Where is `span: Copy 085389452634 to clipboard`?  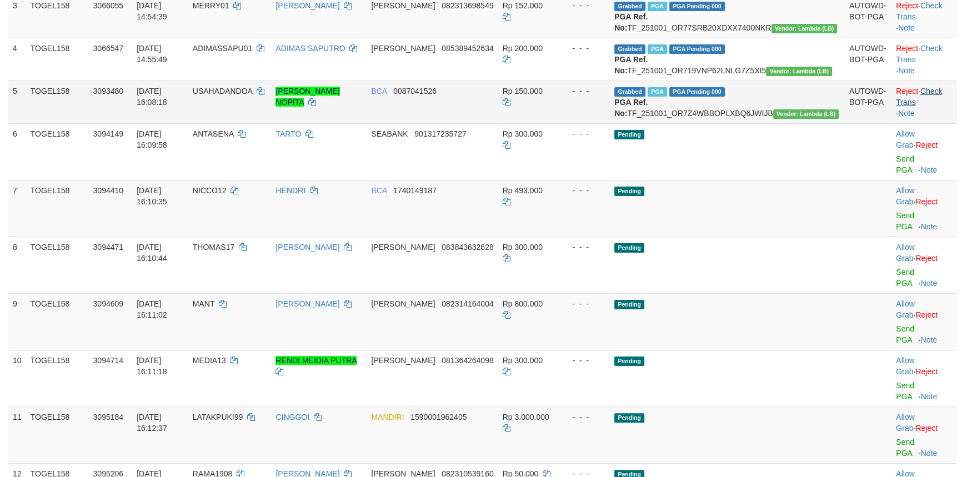
span: Copy 085389452634 to clipboard is located at coordinates (467, 48).